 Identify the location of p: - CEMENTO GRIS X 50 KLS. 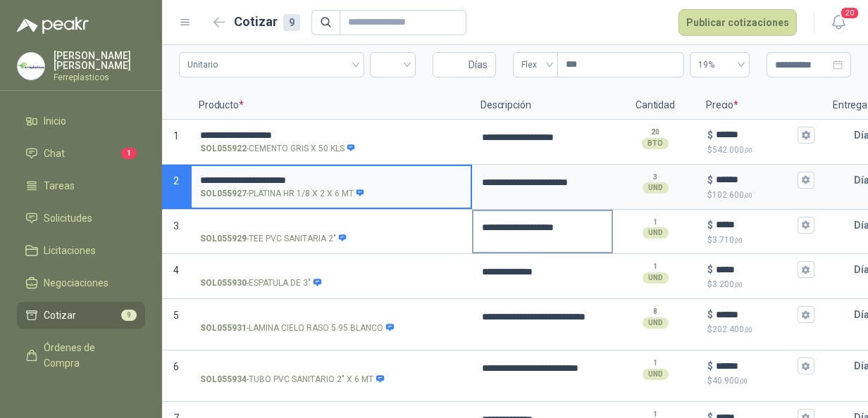
(278, 149).